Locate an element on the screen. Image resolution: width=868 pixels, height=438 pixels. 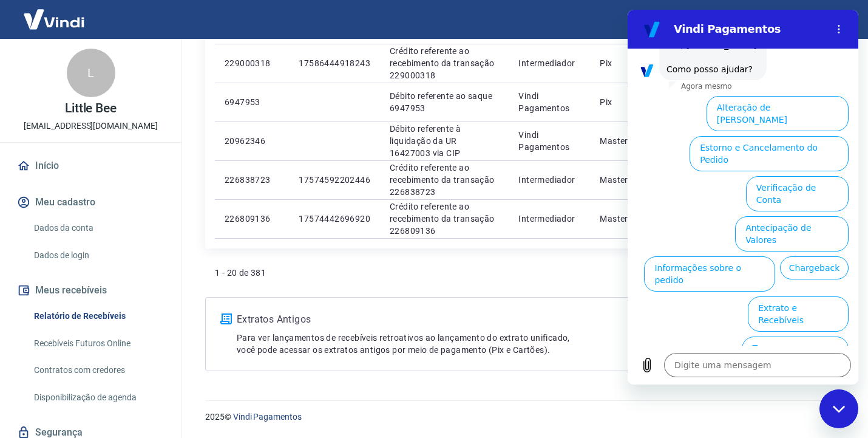
button: Meus recebíveis is located at coordinates (90, 290).